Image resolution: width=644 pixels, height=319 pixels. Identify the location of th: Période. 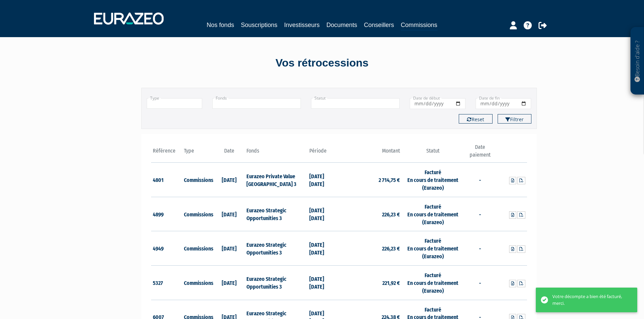
(323, 153).